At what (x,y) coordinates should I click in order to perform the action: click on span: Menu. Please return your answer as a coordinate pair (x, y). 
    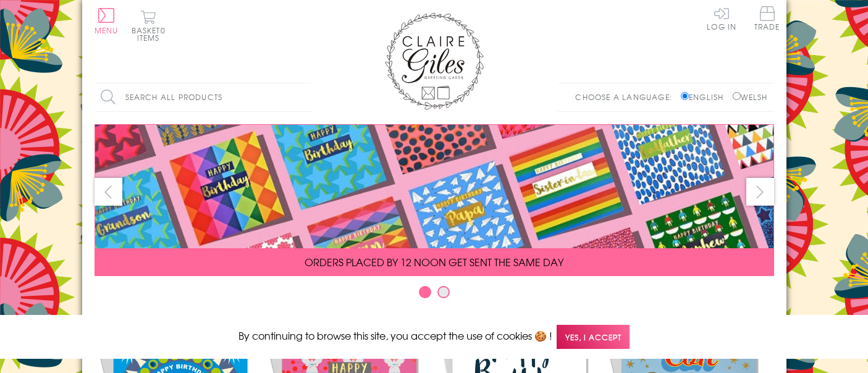
    Looking at the image, I should click on (106, 30).